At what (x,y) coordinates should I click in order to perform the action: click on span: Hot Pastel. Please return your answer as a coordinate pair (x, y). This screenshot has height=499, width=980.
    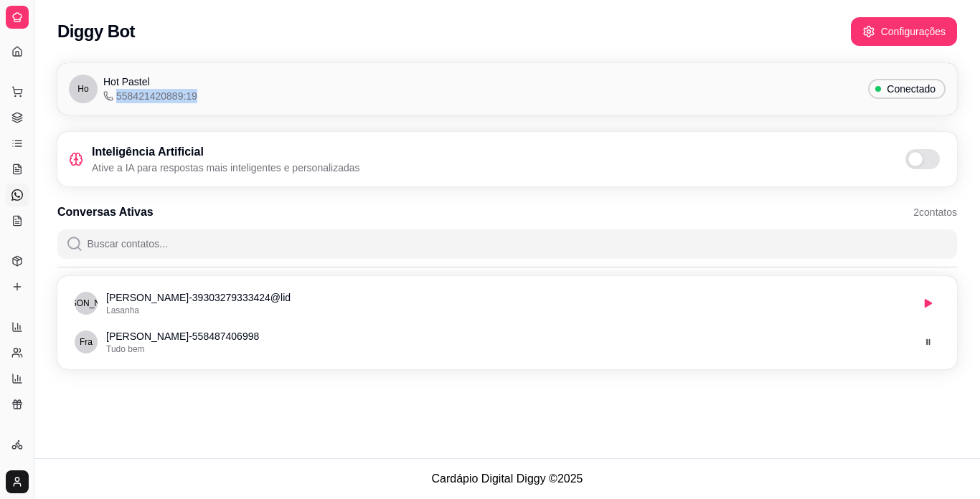
    Looking at the image, I should click on (127, 81).